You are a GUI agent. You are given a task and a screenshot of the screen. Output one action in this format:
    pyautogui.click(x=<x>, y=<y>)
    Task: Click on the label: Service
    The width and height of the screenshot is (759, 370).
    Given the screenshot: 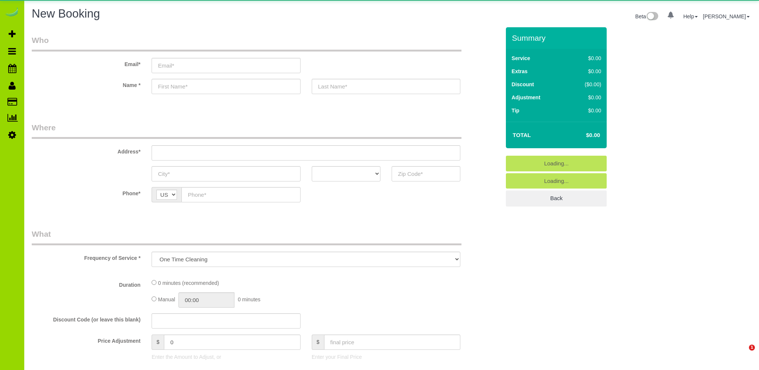 What is the action you would take?
    pyautogui.click(x=521, y=58)
    